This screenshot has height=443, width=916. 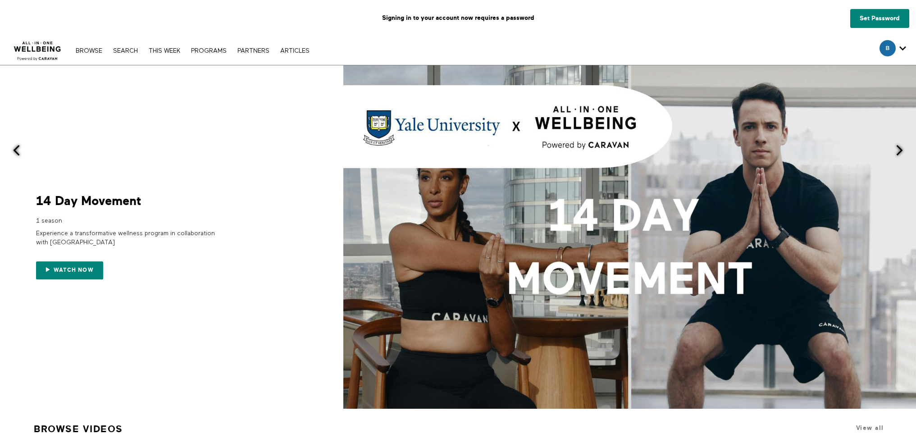 What do you see at coordinates (893, 50) in the screenshot?
I see `div: Secondary` at bounding box center [893, 50].